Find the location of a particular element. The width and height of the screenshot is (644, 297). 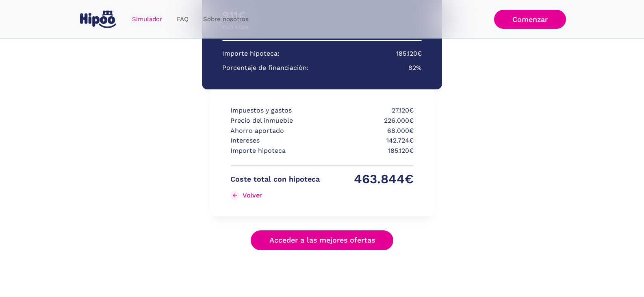

p: Ahorro aportado is located at coordinates (275, 131).